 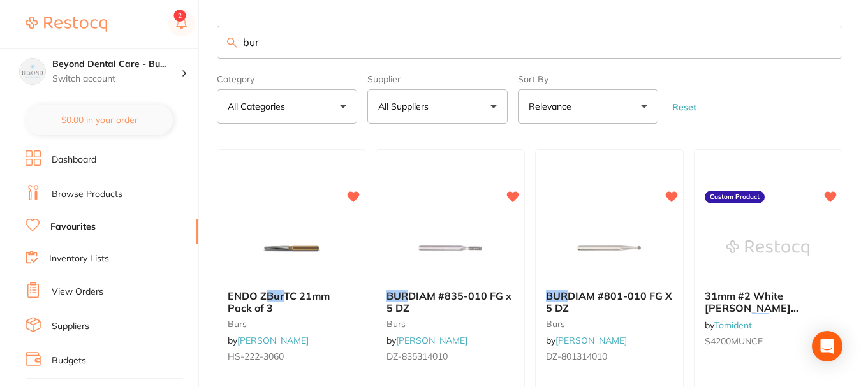 I want to click on a: Favourites, so click(x=73, y=227).